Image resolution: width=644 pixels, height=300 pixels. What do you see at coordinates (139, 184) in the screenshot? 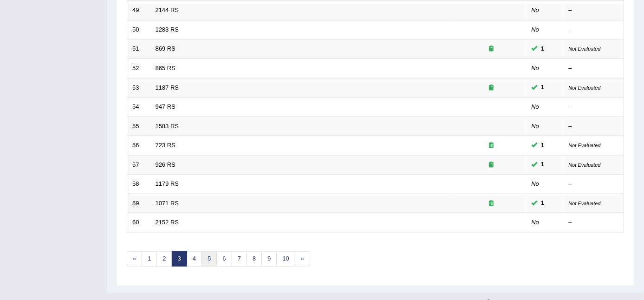
I see `td: 58` at bounding box center [139, 184].